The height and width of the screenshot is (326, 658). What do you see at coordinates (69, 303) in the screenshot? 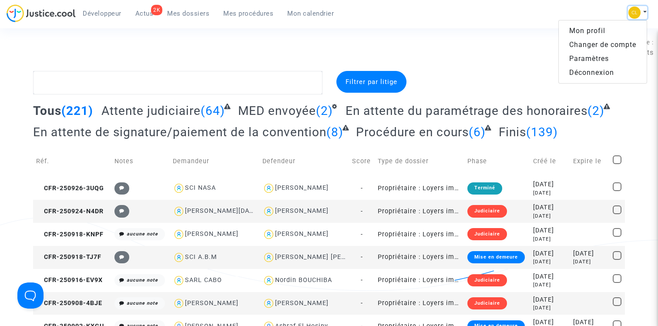
I see `span: CFR-250908-4BJE` at bounding box center [69, 303].